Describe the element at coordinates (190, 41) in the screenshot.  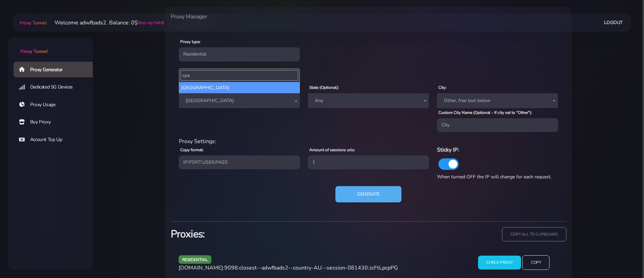
I see `label: Proxy type:` at that location.